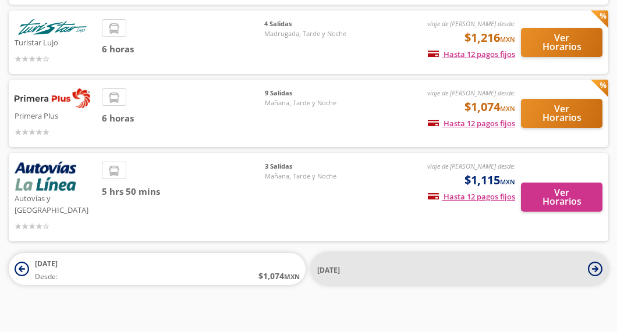 This screenshot has width=617, height=332. Describe the element at coordinates (279, 276) in the screenshot. I see `span: $ 1,074` at that location.